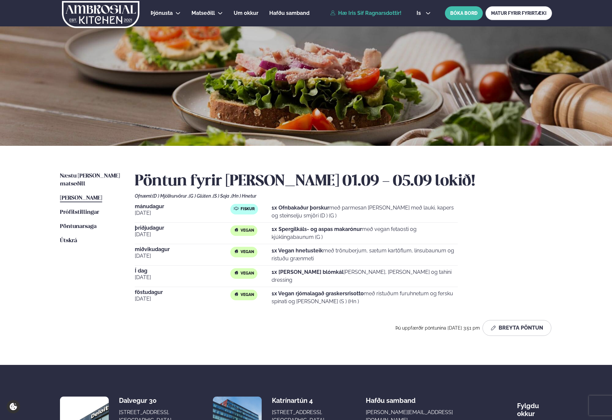 The width and height of the screenshot is (612, 420). What do you see at coordinates (78, 226) in the screenshot?
I see `span: Pöntunarsaga` at bounding box center [78, 226].